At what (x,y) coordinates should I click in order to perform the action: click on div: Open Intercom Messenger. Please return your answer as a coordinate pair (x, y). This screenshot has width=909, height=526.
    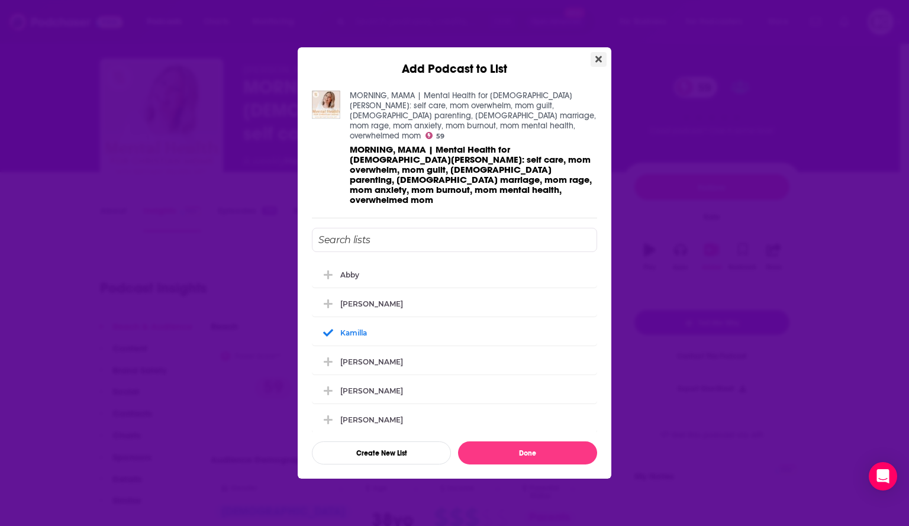
    Looking at the image, I should click on (883, 476).